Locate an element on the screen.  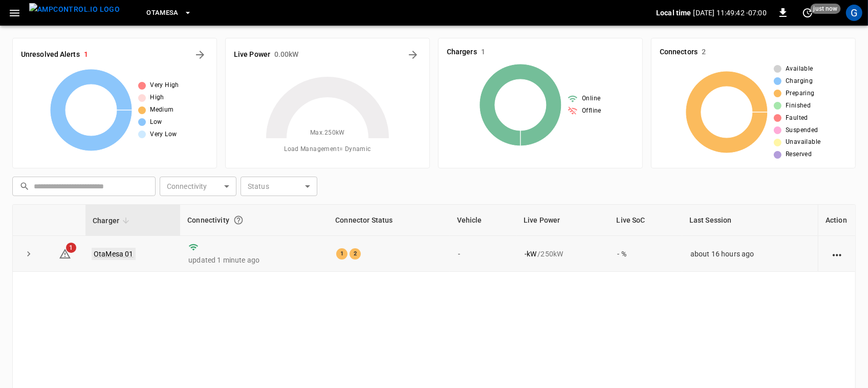
h6: Connectors is located at coordinates (679, 52).